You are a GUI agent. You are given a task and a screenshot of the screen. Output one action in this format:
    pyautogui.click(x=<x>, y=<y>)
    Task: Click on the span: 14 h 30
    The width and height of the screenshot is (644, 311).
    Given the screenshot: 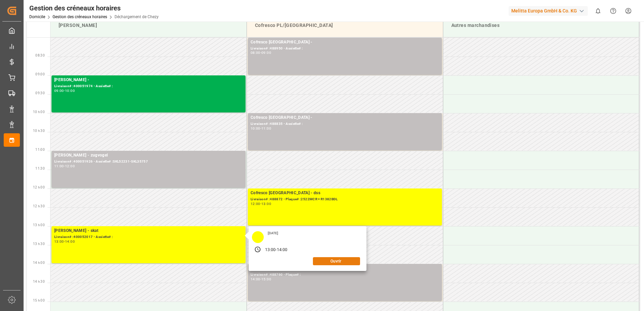 What is the action you would take?
    pyautogui.click(x=39, y=282)
    